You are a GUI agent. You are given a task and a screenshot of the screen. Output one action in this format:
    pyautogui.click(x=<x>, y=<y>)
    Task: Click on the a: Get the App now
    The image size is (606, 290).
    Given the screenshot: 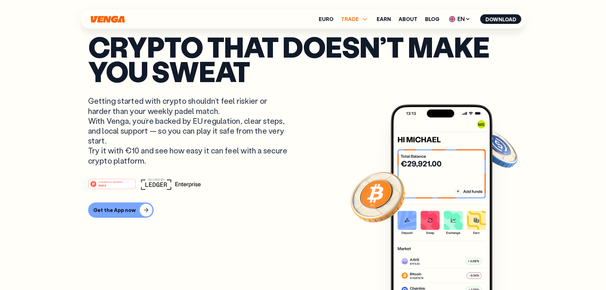 What is the action you would take?
    pyautogui.click(x=303, y=210)
    